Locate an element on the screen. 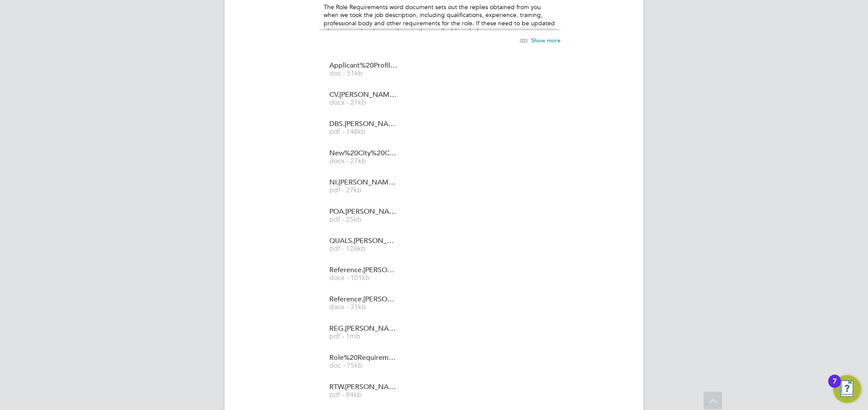 The image size is (868, 410). a: Applicant%20Profile%20-%20Joseph%20McManners%20-%20Start%20-1 doc - 51kb is located at coordinates (364, 70).